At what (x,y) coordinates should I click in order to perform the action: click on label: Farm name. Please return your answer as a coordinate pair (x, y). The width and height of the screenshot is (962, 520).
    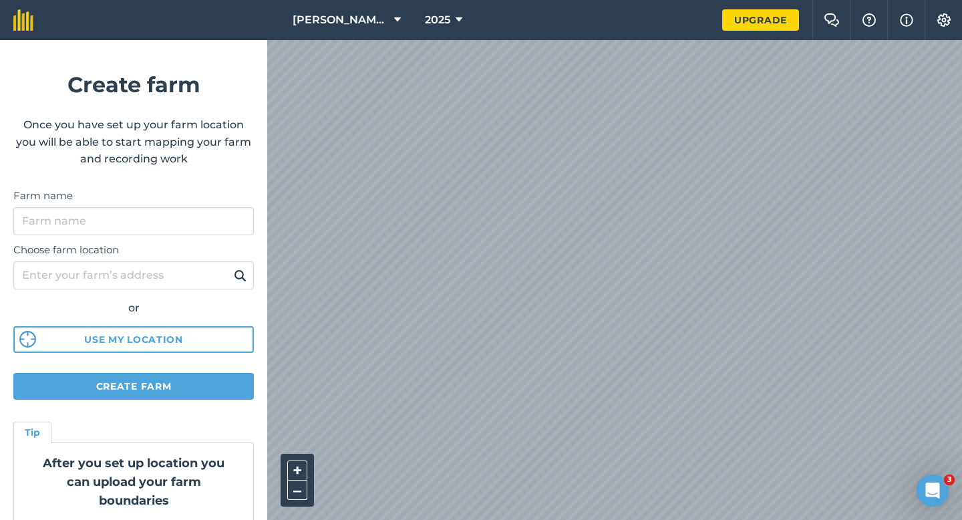
    Looking at the image, I should click on (134, 196).